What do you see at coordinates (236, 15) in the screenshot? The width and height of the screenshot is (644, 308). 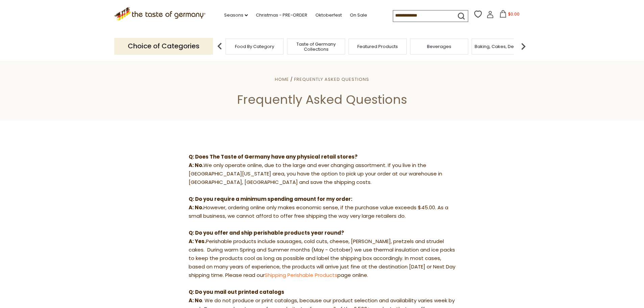 I see `a: Seasons` at bounding box center [236, 15].